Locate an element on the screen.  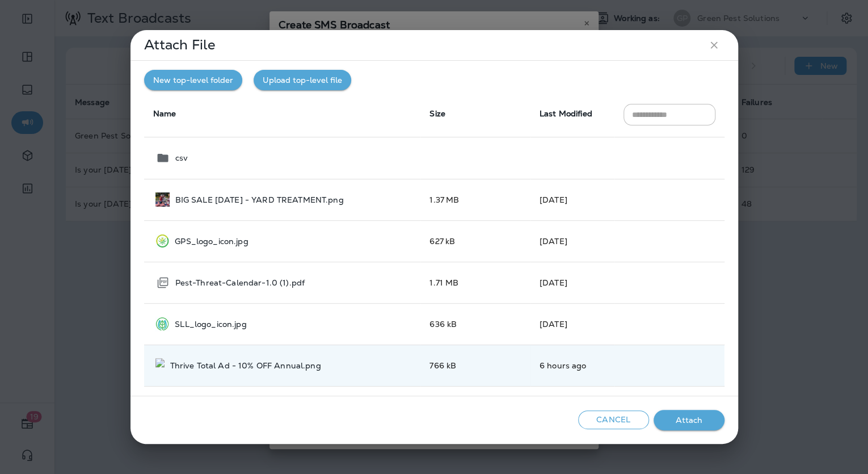
img: SLL_logo_icon.jpg is located at coordinates (162, 323).